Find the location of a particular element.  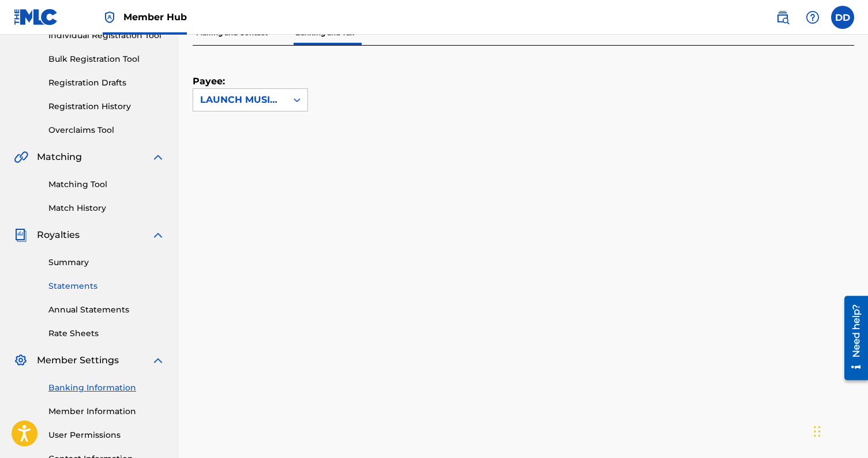

img: help is located at coordinates (813, 17).